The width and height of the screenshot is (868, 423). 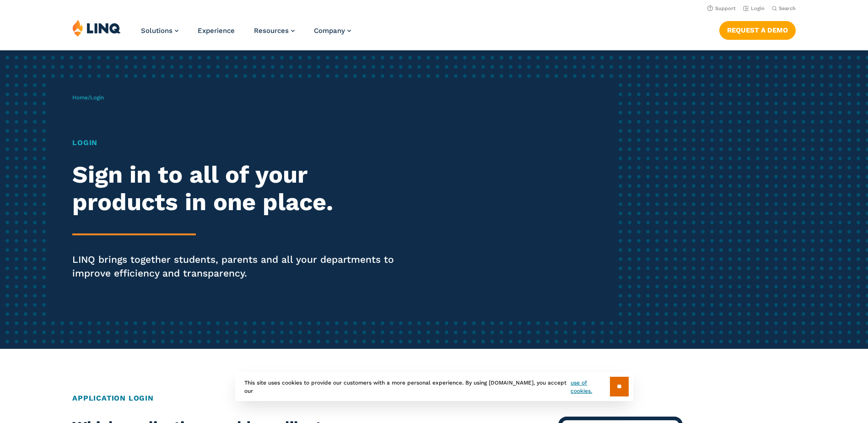 I want to click on a: Company, so click(x=332, y=31).